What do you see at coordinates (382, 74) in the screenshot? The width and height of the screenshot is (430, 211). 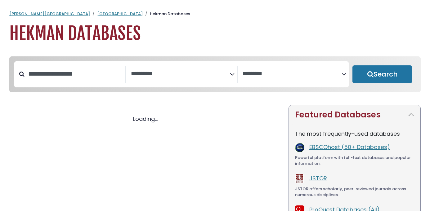 I see `button: Submit for Search Results` at bounding box center [382, 74].